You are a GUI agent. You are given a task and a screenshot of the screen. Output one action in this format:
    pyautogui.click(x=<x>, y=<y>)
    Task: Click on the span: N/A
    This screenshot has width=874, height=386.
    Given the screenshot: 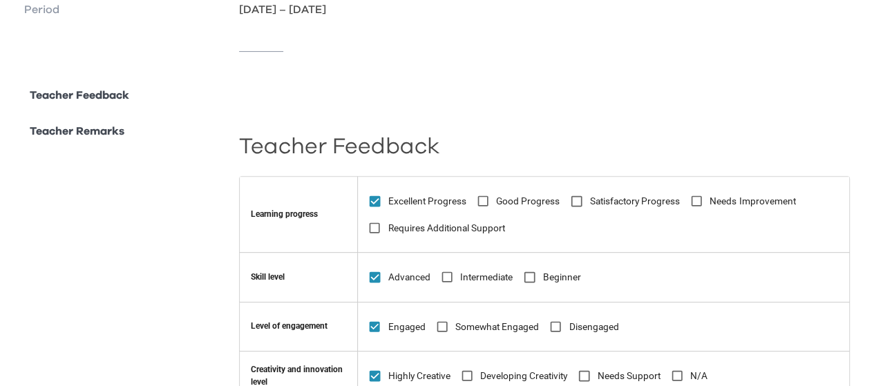 What is the action you would take?
    pyautogui.click(x=698, y=376)
    